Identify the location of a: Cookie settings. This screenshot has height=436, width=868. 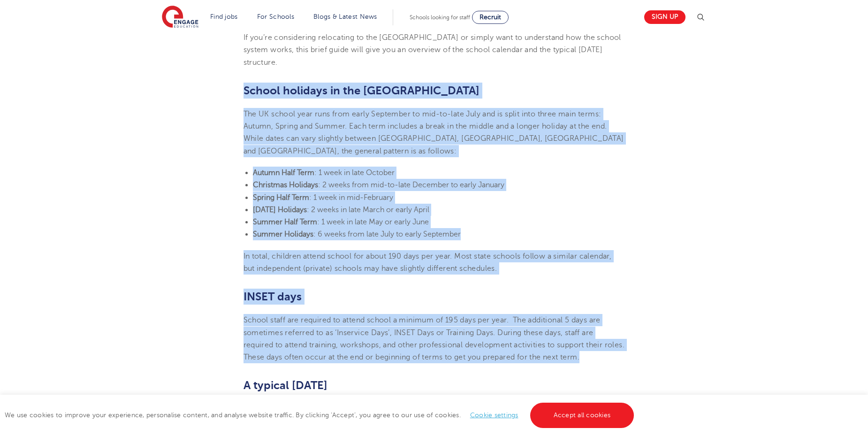
(494, 415).